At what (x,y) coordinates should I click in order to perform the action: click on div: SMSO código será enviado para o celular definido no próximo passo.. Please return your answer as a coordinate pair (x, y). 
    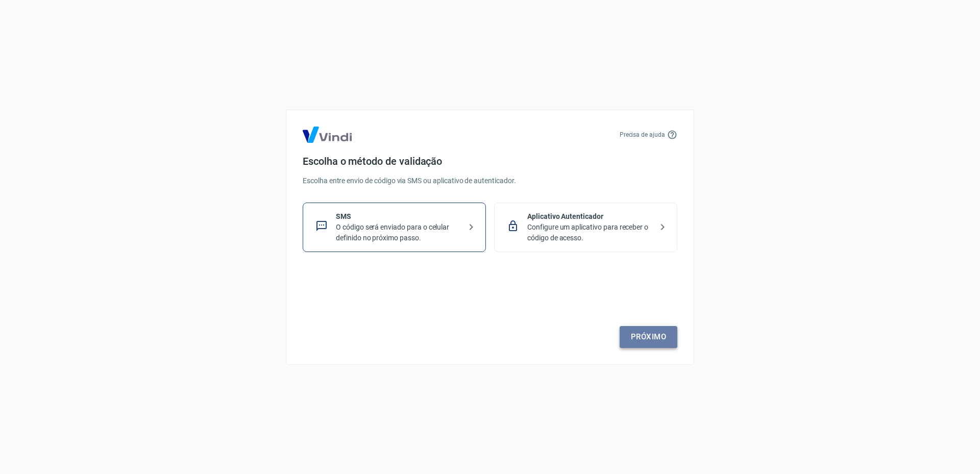
    Looking at the image, I should click on (394, 227).